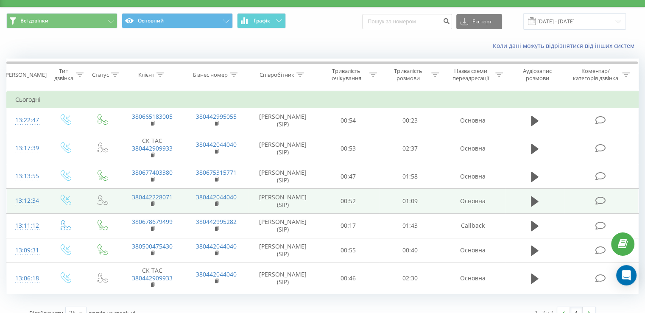 The image size is (645, 313). Describe the element at coordinates (216, 116) in the screenshot. I see `a: 380442995055` at that location.